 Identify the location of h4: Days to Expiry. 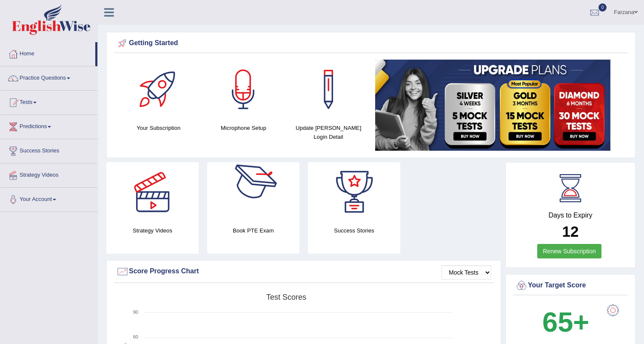
(571, 215).